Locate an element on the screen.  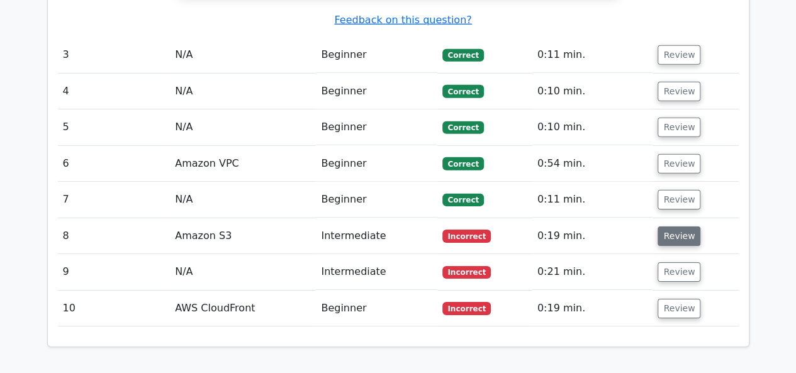
a: Feedback on this question? is located at coordinates (403, 20).